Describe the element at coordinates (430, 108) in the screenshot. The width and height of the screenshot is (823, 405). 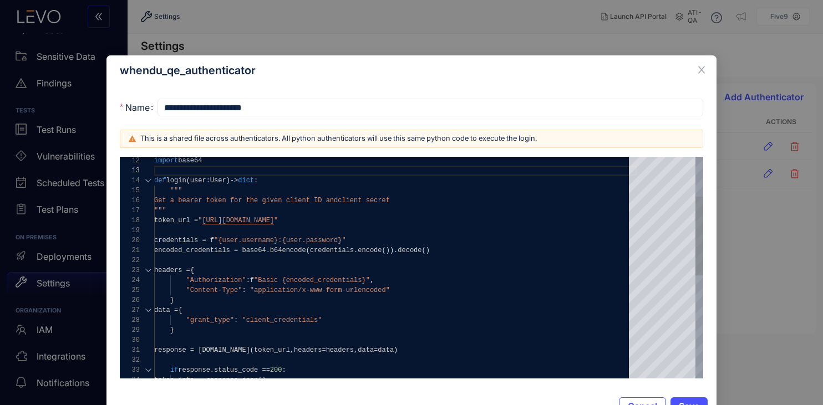
I see `input: Name` at that location.